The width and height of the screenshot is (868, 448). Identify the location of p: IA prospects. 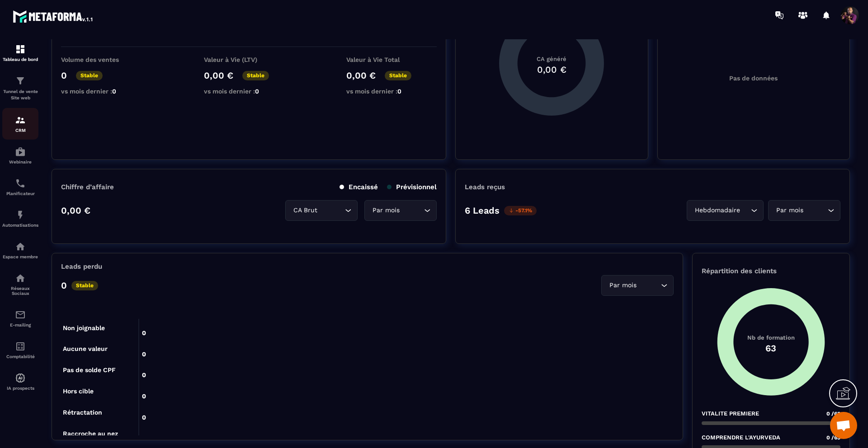
(21, 388).